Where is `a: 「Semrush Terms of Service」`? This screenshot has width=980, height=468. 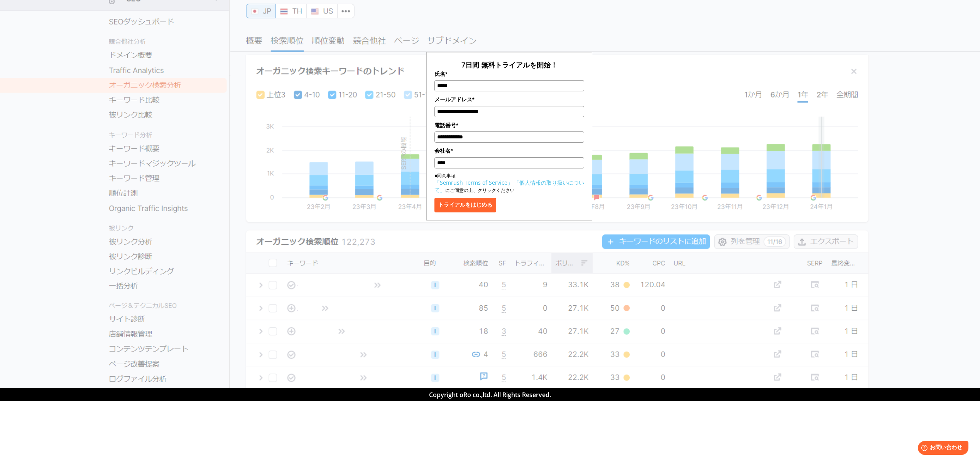
a: 「Semrush Terms of Service」 is located at coordinates (473, 182).